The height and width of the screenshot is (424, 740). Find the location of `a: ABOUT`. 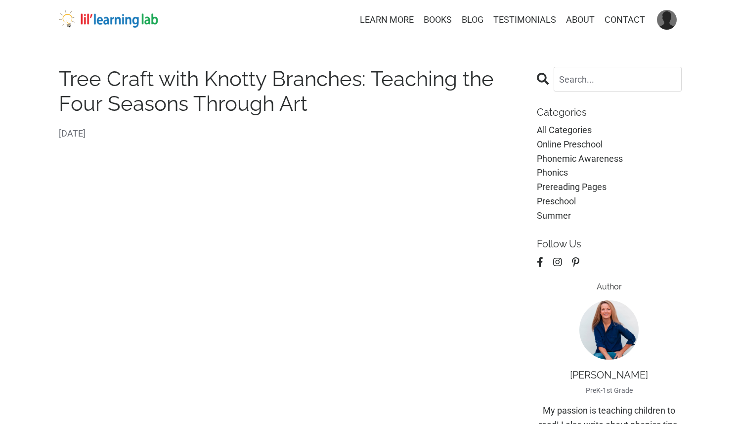

a: ABOUT is located at coordinates (581, 20).